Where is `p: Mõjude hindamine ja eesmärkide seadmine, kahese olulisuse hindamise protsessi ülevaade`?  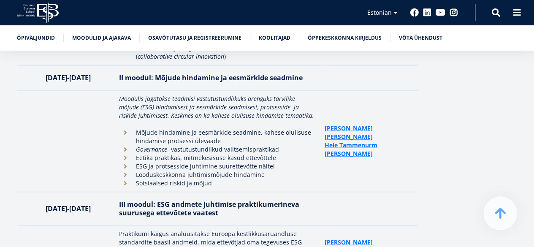 p: Mõjude hindamine ja eesmärkide seadmine, kahese olulisuse hindamise protsessi ülevaade is located at coordinates (226, 137).